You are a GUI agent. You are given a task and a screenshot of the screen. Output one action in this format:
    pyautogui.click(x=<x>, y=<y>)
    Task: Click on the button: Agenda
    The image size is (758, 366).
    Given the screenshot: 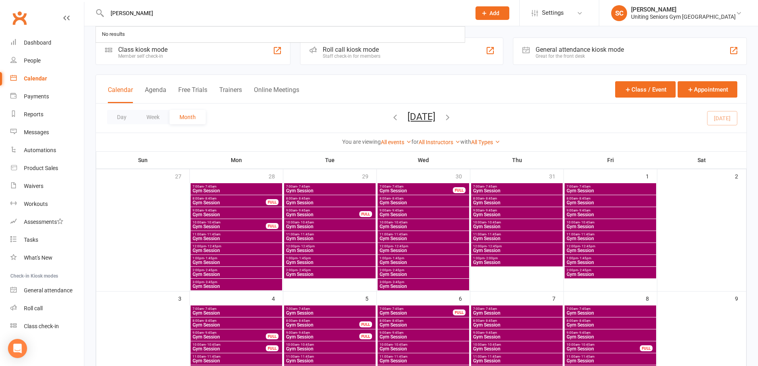 What is the action you would take?
    pyautogui.click(x=156, y=94)
    